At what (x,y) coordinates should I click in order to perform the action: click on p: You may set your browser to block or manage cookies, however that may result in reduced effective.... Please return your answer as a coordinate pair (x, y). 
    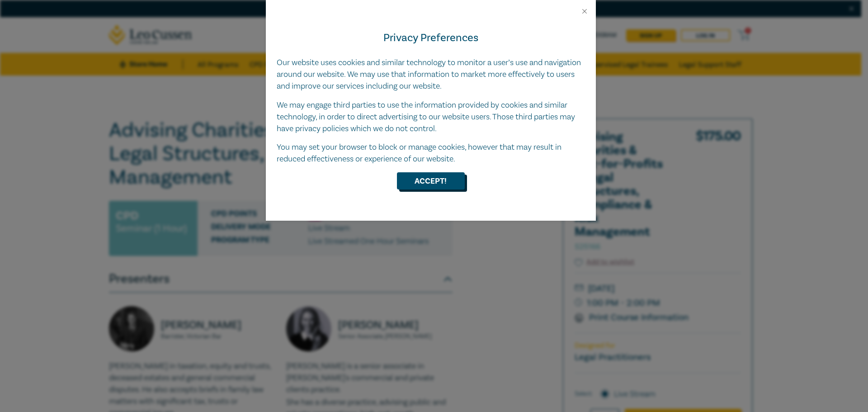
    Looking at the image, I should click on (431, 153).